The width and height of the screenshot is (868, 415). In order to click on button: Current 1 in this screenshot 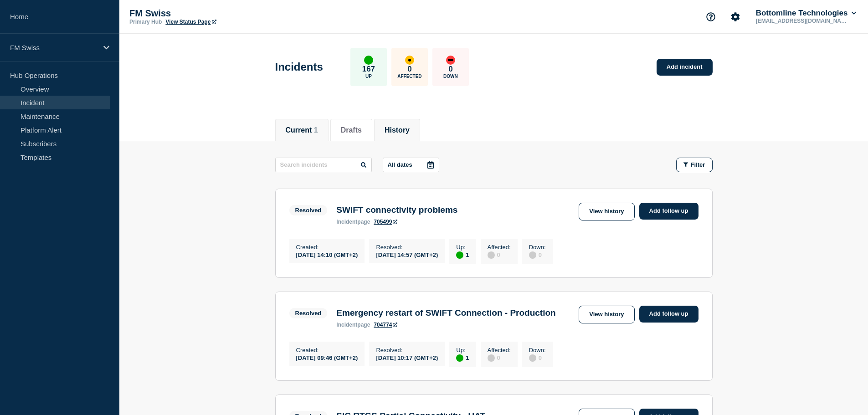, I will do `click(302, 130)`.